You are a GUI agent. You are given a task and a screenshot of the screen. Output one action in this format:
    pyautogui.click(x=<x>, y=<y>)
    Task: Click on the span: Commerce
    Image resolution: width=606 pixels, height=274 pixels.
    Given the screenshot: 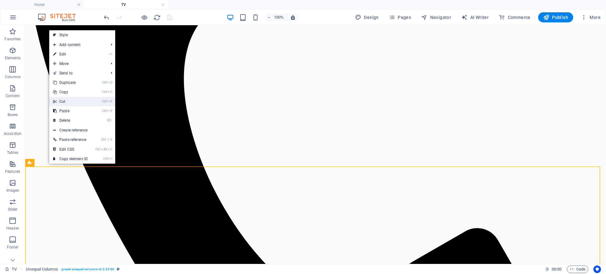 What is the action you would take?
    pyautogui.click(x=514, y=17)
    